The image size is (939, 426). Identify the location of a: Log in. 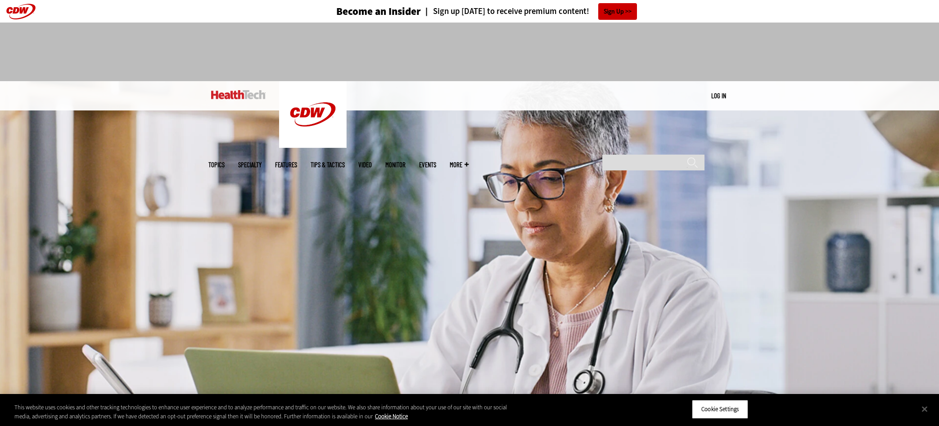
(719, 95).